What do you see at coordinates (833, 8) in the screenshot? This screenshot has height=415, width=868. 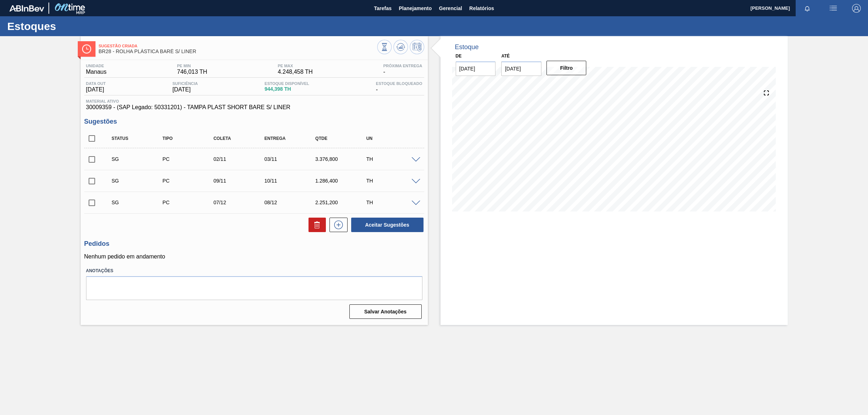 I see `img: userActions` at bounding box center [833, 8].